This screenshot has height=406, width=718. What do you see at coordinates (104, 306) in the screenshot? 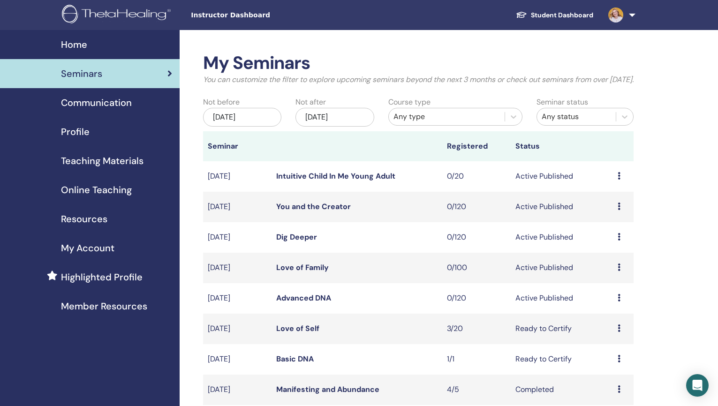
I see `span: Member Resources` at bounding box center [104, 306].